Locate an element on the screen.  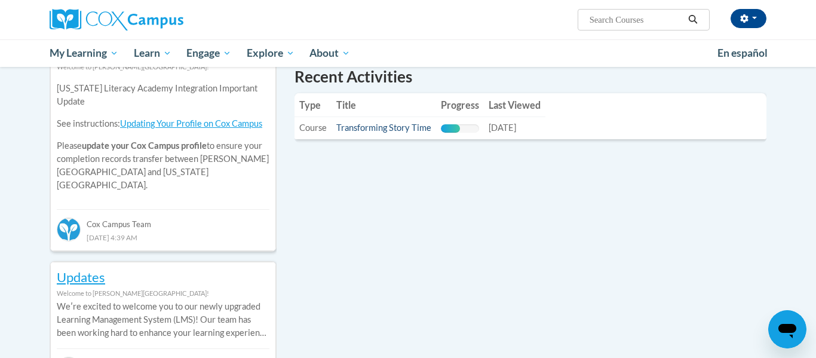
p: See instructions: is located at coordinates (163, 124).